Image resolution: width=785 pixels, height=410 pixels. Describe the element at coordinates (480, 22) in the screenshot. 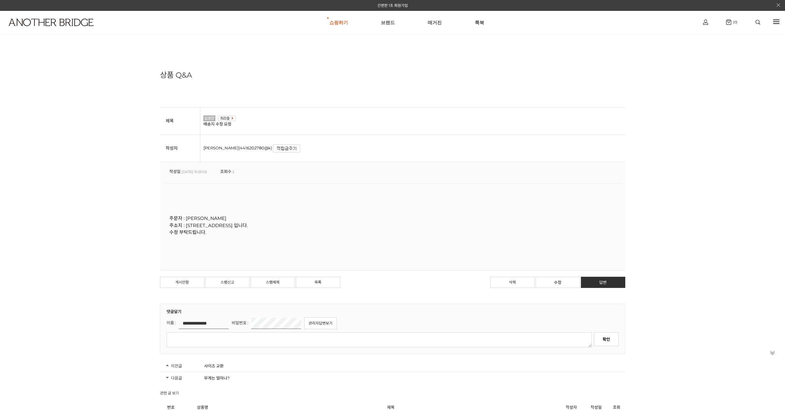

I see `a: 룩북` at that location.